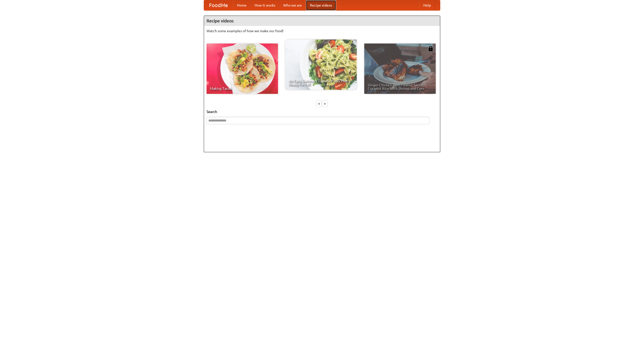 This screenshot has height=356, width=644. What do you see at coordinates (431, 48) in the screenshot?
I see `img: 483408.png` at bounding box center [431, 48].